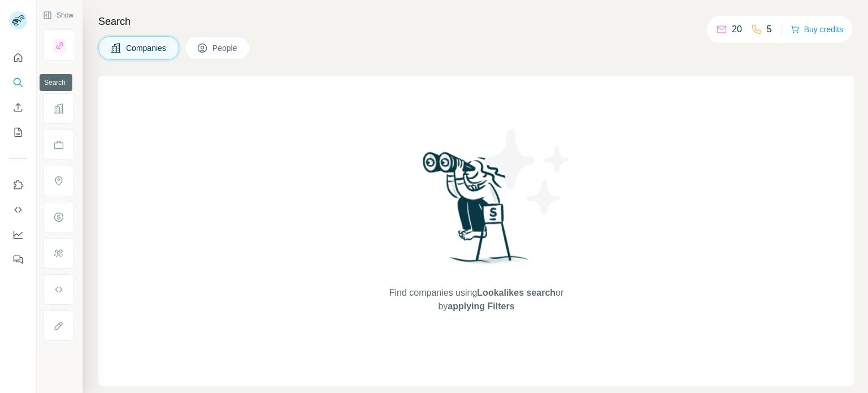 The height and width of the screenshot is (393, 868). I want to click on button: Enrich CSV, so click(18, 108).